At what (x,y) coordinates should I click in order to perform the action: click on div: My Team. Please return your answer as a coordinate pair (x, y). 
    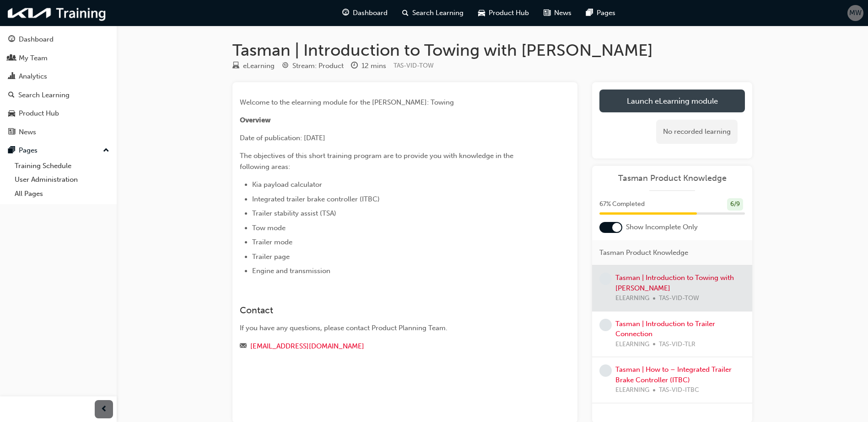
    Looking at the image, I should click on (33, 58).